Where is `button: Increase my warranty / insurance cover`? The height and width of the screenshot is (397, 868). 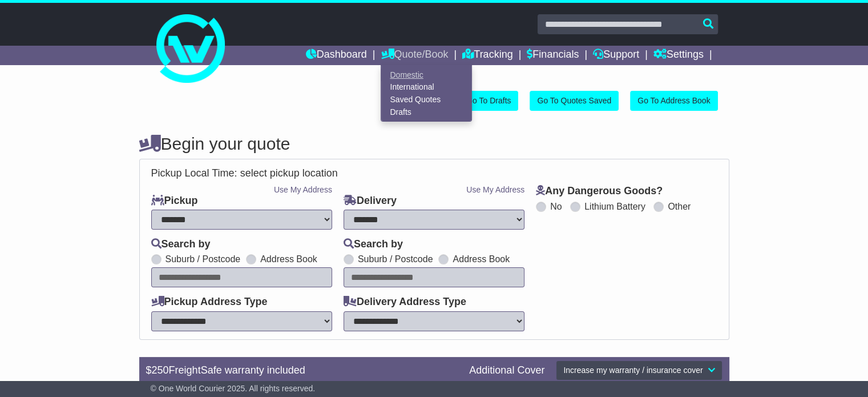
button: Increase my warranty / insurance cover is located at coordinates (638, 370).